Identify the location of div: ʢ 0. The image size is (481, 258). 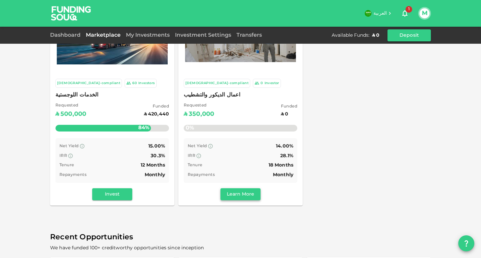
(376, 35).